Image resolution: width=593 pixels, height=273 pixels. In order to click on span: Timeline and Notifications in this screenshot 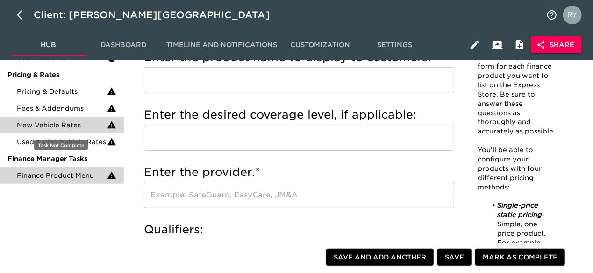, I will do `click(221, 45)`.